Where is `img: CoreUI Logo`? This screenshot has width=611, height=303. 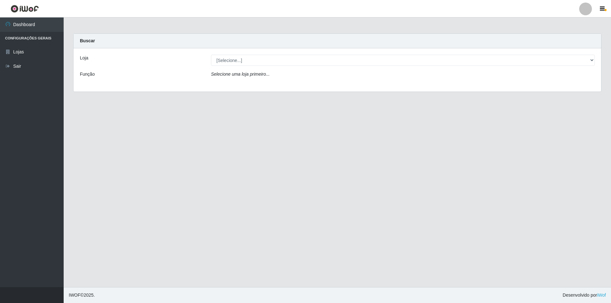 img: CoreUI Logo is located at coordinates (24, 9).